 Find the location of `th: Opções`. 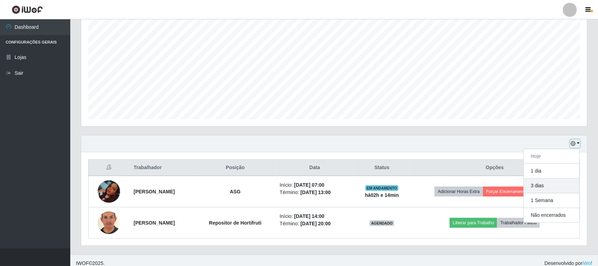

th: Opções is located at coordinates (495, 168).